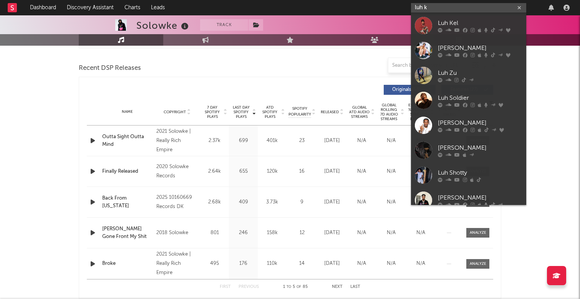 This screenshot has width=580, height=299. I want to click on span: Released, so click(330, 112).